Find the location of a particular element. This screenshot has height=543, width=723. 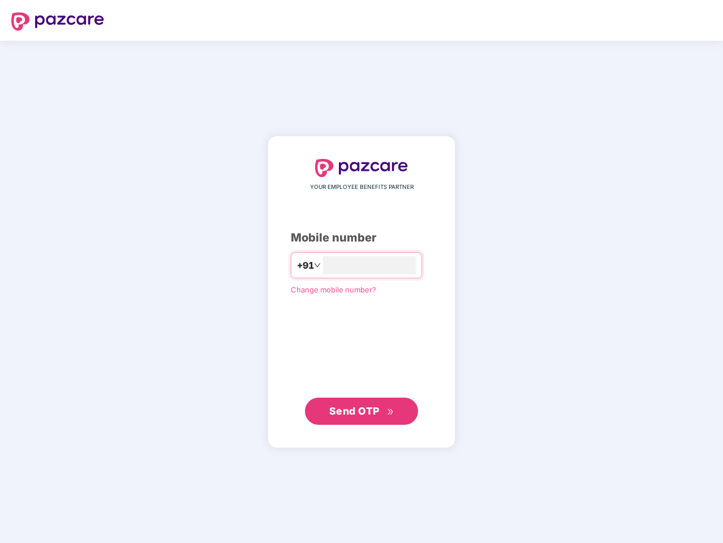

span: Change mobile number? is located at coordinates (333, 290).